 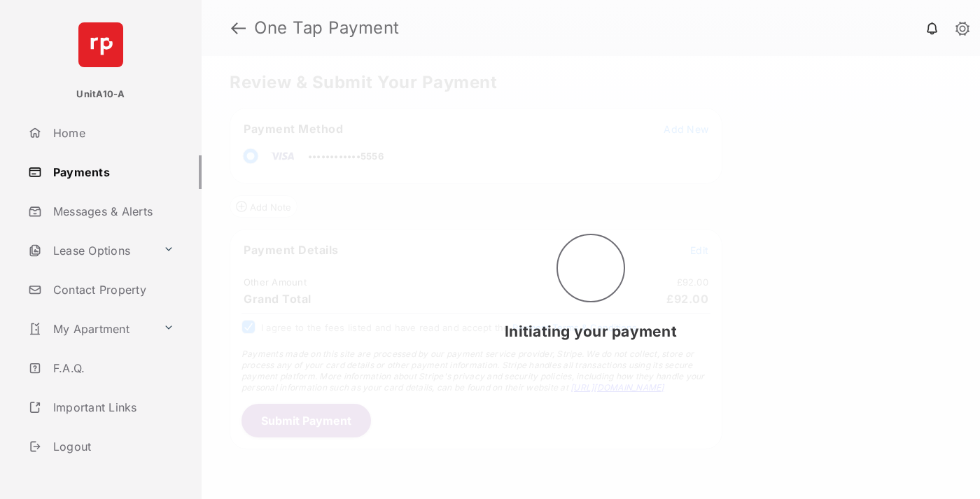 I want to click on a: Contact Property, so click(x=112, y=290).